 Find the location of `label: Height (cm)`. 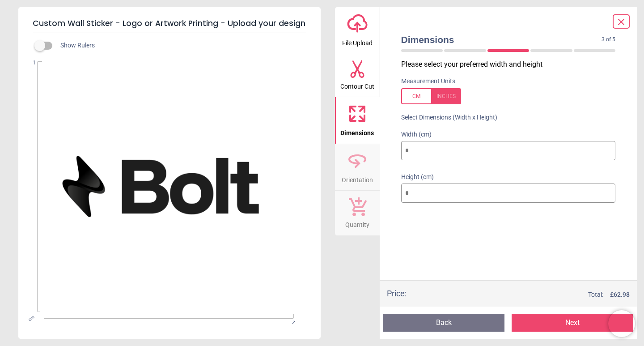

label: Height (cm) is located at coordinates (508, 177).